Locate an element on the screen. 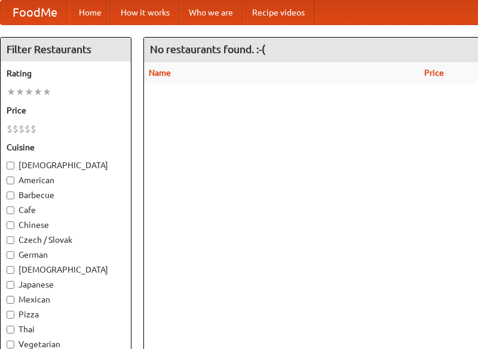 This screenshot has width=478, height=349. a: Recipe videos is located at coordinates (278, 13).